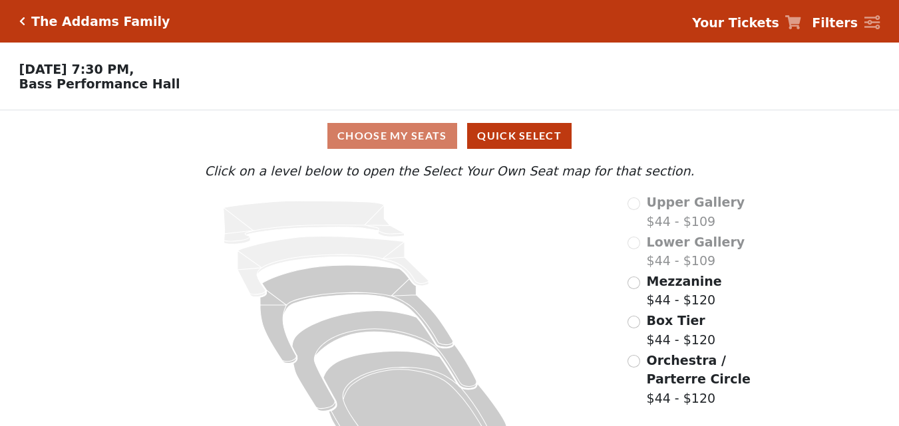 This screenshot has width=899, height=426. I want to click on strong: Your Tickets, so click(735, 23).